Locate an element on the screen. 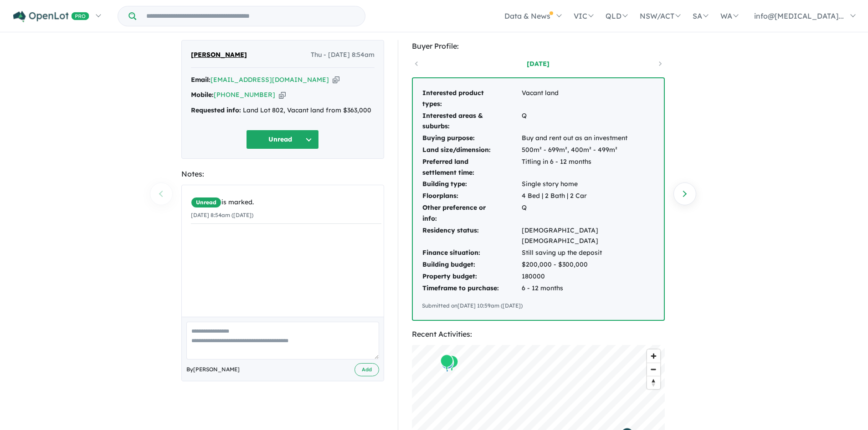  img: Openlot PRO Logo White is located at coordinates (51, 17).